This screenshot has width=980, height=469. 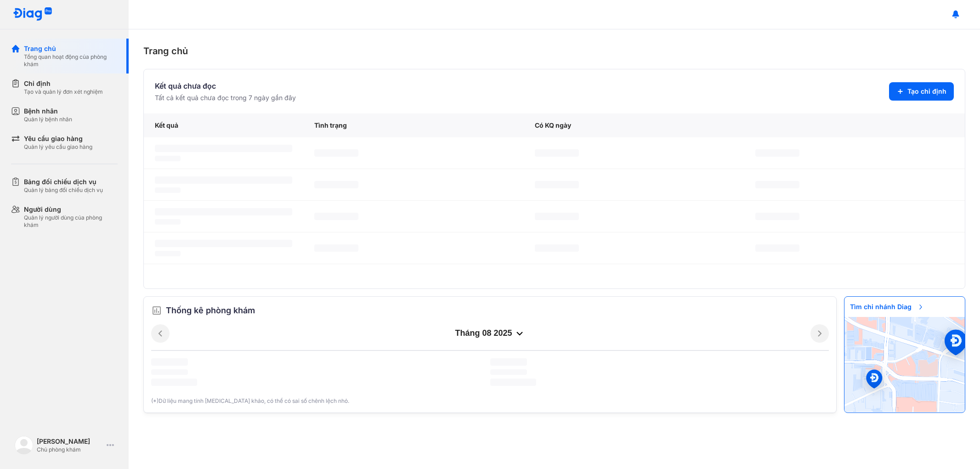 What do you see at coordinates (634, 125) in the screenshot?
I see `div: Có KQ ngày` at bounding box center [634, 125].